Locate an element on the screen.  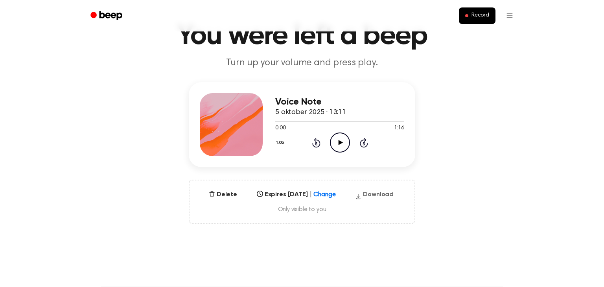
button: Record is located at coordinates (477, 16).